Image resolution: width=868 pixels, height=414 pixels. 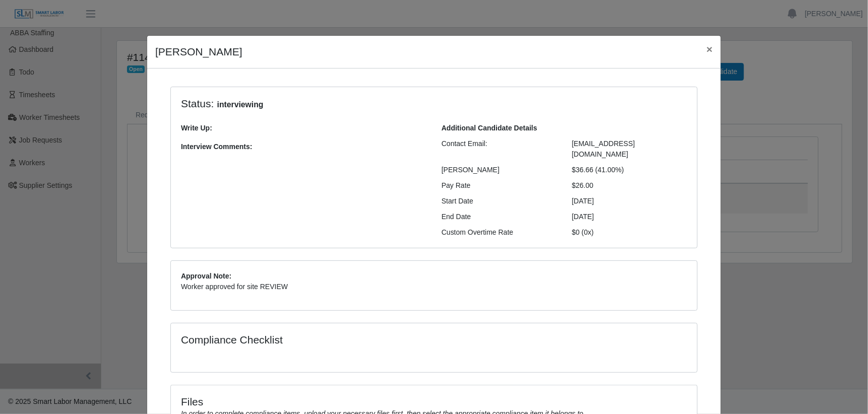 What do you see at coordinates (499, 149) in the screenshot?
I see `div: Contact Email:` at bounding box center [499, 149].